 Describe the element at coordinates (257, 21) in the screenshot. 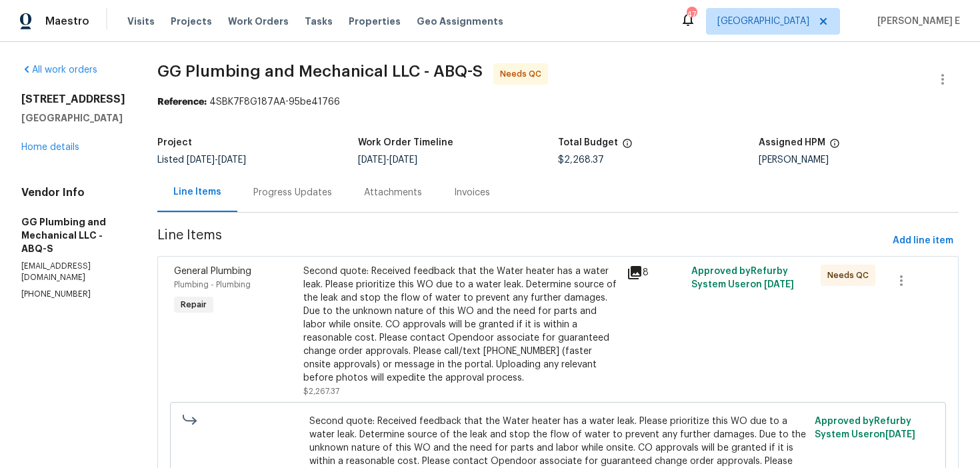

I see `span: Work Orders` at that location.